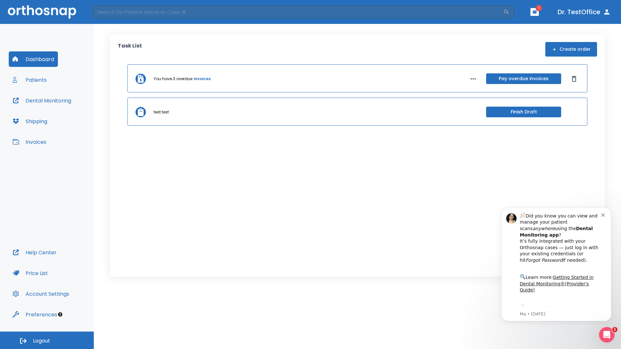 This screenshot has width=621, height=349. I want to click on a: Account Settings, so click(41, 294).